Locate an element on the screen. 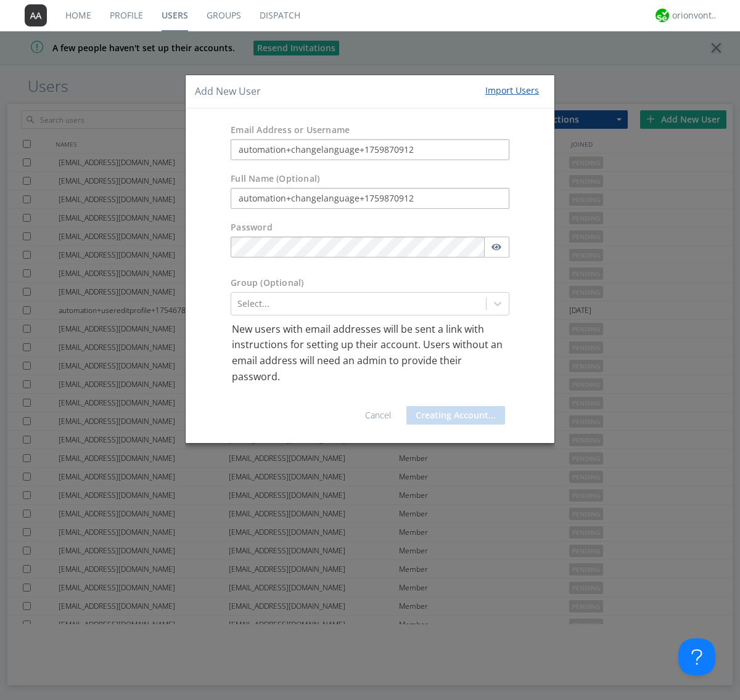  img: 373638.png is located at coordinates (36, 15).